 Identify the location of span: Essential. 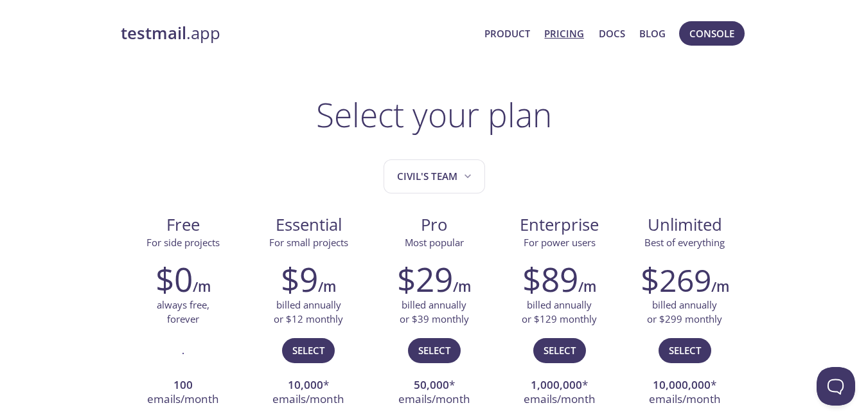
(309, 224).